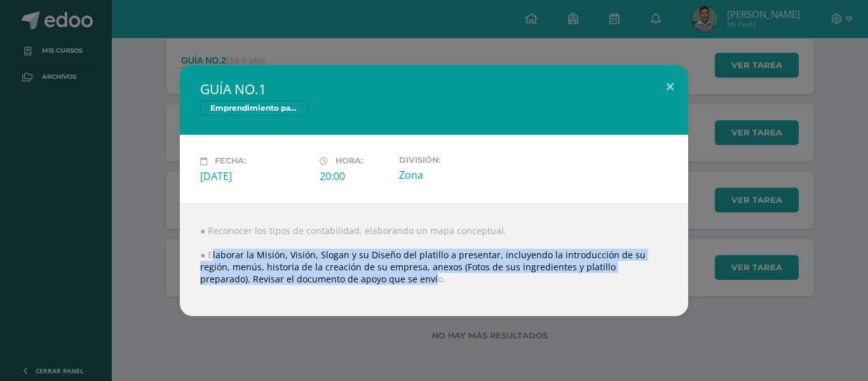  What do you see at coordinates (669, 86) in the screenshot?
I see `button: Close (Esc)` at bounding box center [669, 86].